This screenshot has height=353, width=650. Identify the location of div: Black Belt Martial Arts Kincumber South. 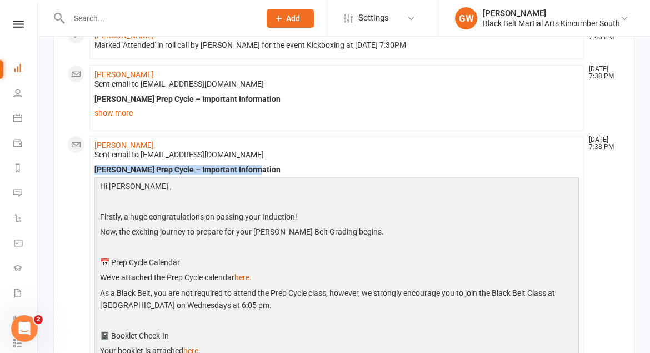
(551, 23).